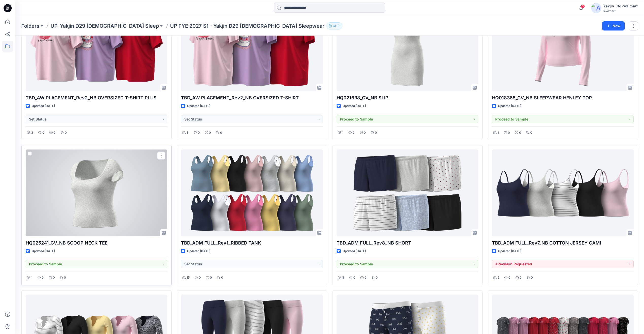  What do you see at coordinates (596, 8) in the screenshot?
I see `img: avatar` at bounding box center [596, 8].